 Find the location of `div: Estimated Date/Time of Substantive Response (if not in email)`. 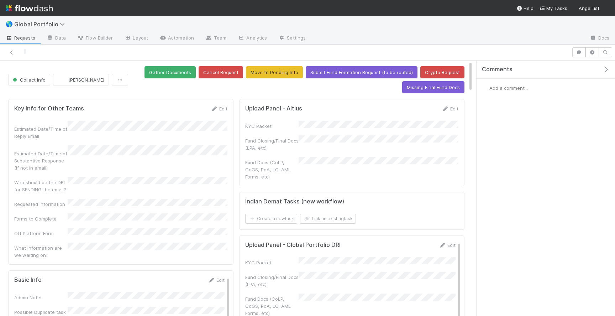

div: Estimated Date/Time of Substantive Response (if not in email) is located at coordinates (41, 161).